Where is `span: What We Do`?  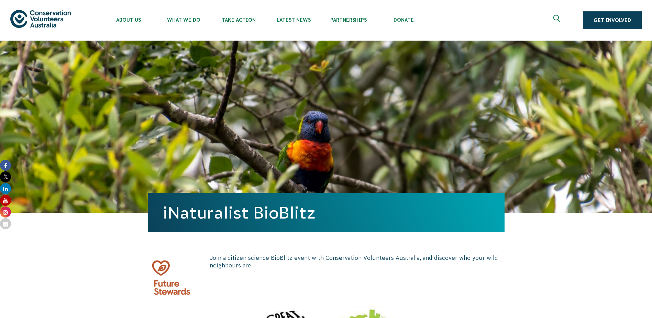
span: What We Do is located at coordinates (184, 20).